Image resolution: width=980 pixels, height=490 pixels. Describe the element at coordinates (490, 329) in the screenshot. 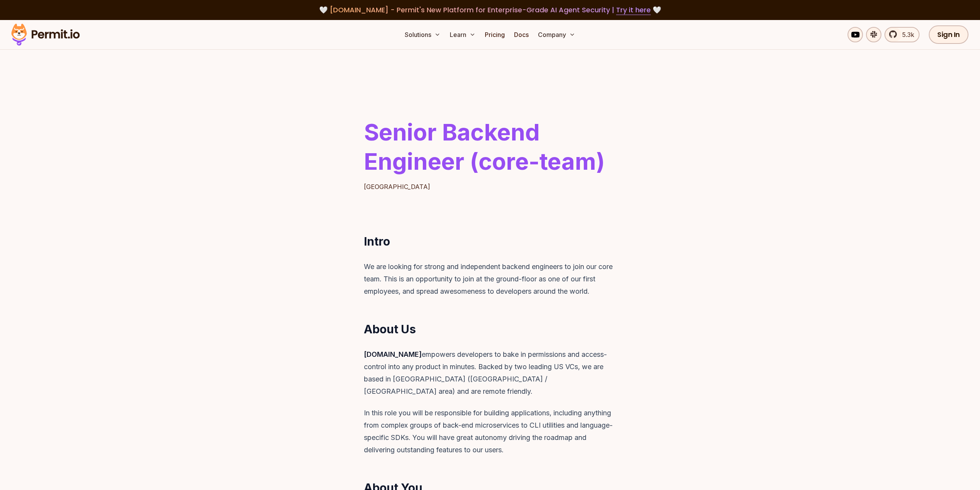

I see `h2: About Us` at that location.